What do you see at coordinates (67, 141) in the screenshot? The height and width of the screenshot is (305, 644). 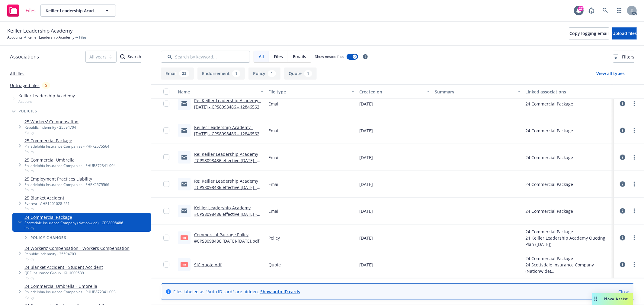 I see `a: 25 Commercial Package` at bounding box center [67, 141].